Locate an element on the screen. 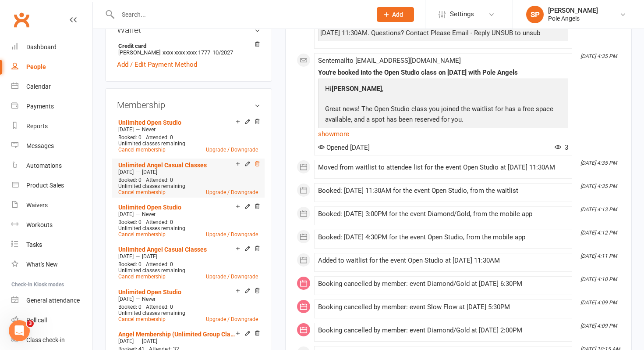 Image resolution: width=644 pixels, height=350 pixels. p: Great news! The Open Studio class you joined the waitlist for has a free space available, and a s... is located at coordinates (443, 115).